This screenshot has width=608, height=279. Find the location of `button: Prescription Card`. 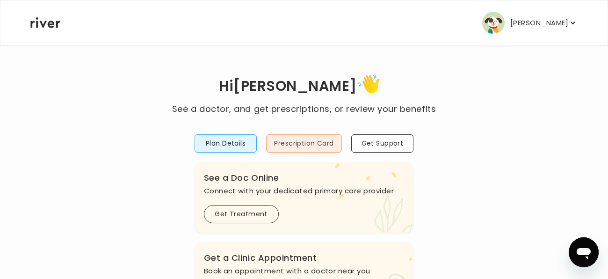

button: Prescription Card is located at coordinates (303, 143).